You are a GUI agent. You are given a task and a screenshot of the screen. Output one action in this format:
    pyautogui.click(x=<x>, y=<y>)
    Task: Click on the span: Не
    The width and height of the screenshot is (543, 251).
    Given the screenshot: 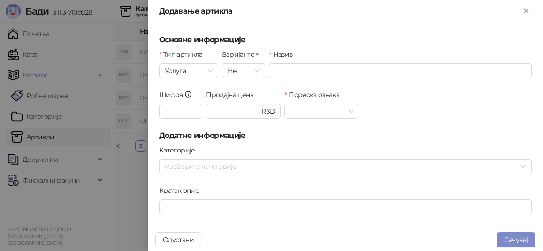 What is the action you would take?
    pyautogui.click(x=243, y=71)
    